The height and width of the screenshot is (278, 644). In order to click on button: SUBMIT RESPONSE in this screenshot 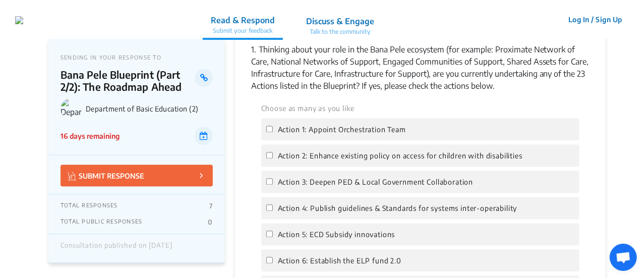, I will do `click(136, 176)`.